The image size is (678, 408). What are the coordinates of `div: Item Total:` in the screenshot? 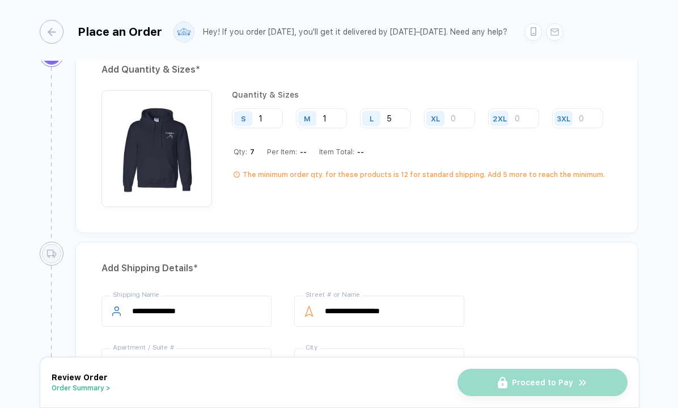 It's located at (341, 151).